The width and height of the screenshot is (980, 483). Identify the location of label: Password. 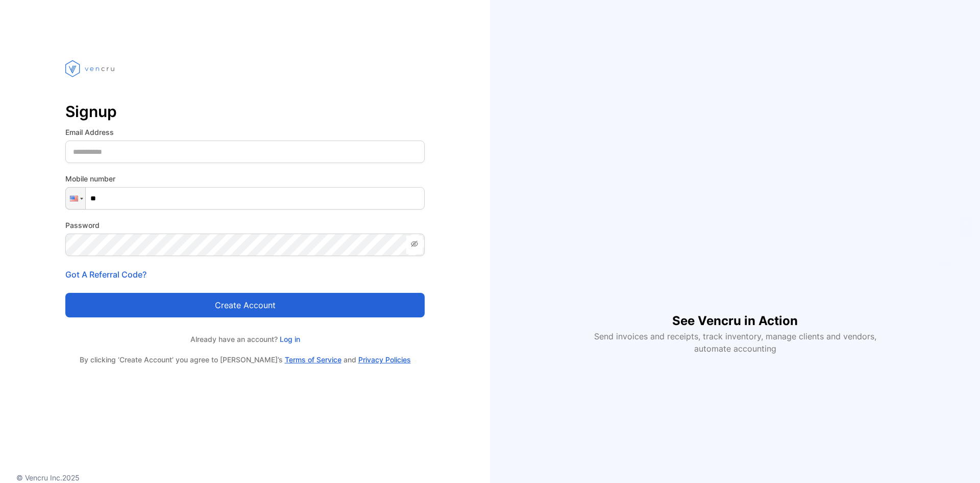
(245, 225).